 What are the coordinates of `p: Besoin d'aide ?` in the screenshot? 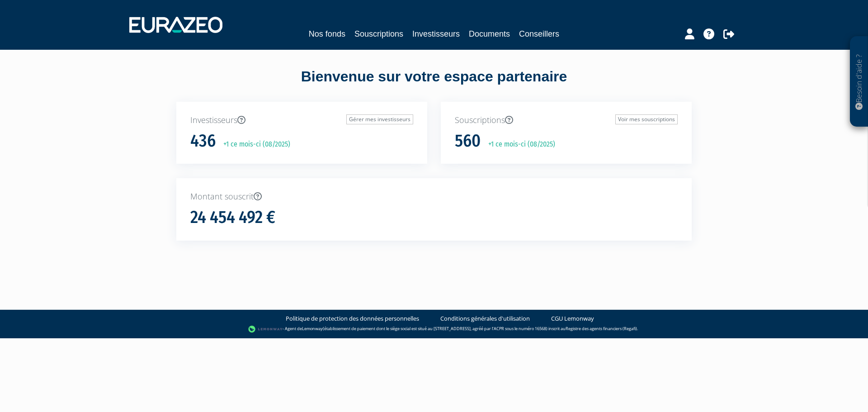 It's located at (859, 82).